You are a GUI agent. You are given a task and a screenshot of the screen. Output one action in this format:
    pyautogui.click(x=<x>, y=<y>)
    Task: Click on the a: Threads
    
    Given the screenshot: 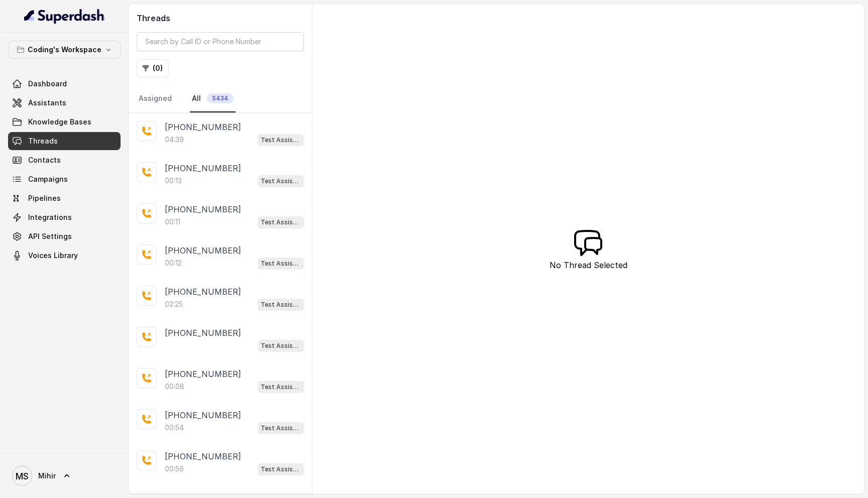 What is the action you would take?
    pyautogui.click(x=64, y=141)
    